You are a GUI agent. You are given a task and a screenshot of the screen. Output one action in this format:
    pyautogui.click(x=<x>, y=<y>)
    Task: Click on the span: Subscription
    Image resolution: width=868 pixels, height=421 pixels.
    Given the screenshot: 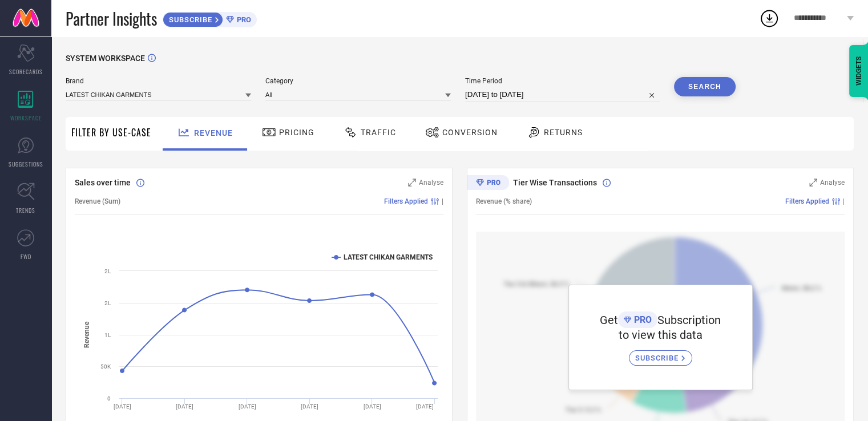 What is the action you would take?
    pyautogui.click(x=689, y=320)
    